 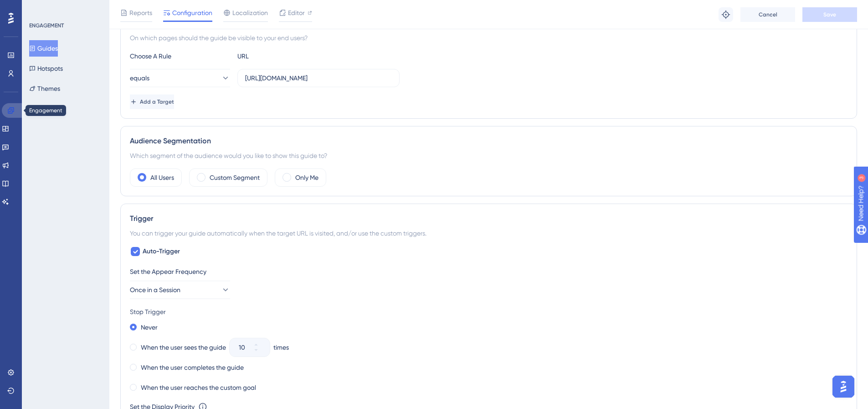 What do you see at coordinates (152, 102) in the screenshot?
I see `button: Add a Target` at bounding box center [152, 102].